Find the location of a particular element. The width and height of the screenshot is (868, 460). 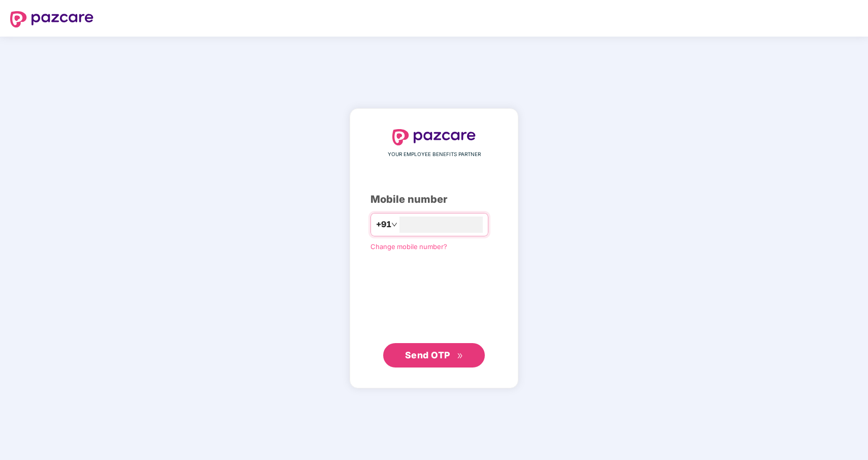

button: Send OTPdouble-right is located at coordinates (434, 356).